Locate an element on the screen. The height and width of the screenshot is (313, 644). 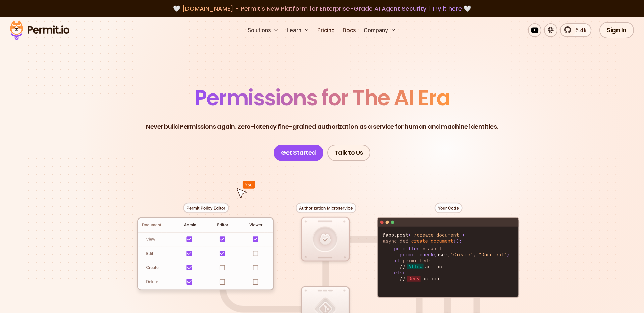
button: Company is located at coordinates (380, 30).